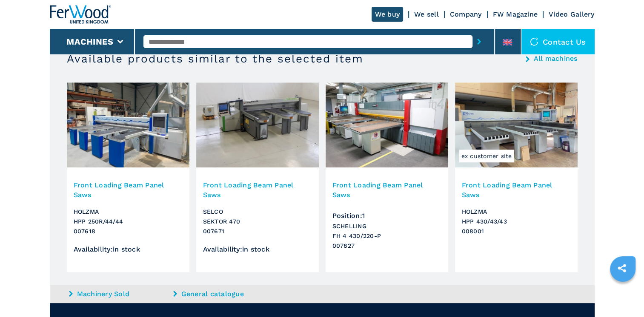  What do you see at coordinates (479, 41) in the screenshot?
I see `button: submit-button` at bounding box center [479, 41].